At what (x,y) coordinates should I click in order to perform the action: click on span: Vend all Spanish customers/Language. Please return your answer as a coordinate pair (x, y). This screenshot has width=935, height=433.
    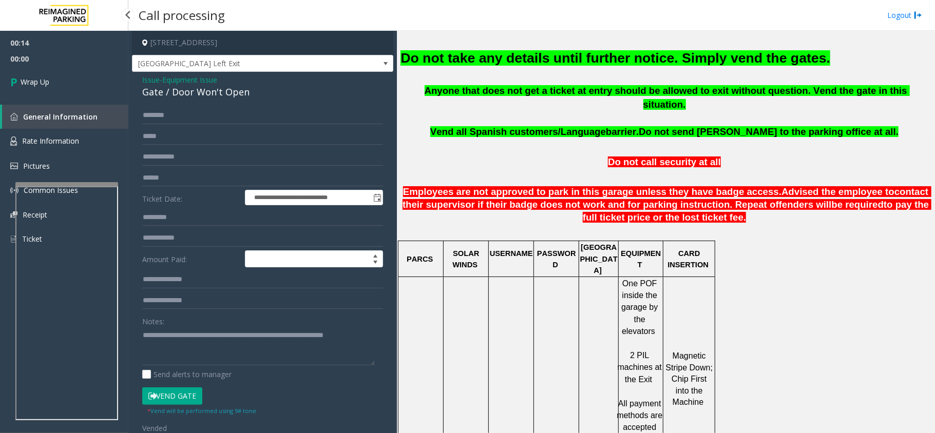
    Looking at the image, I should click on (518, 131).